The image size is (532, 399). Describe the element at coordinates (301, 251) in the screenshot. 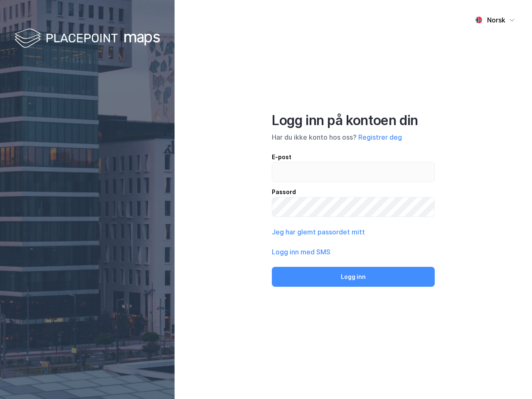

I see `button: Logg inn med SMS` at that location.